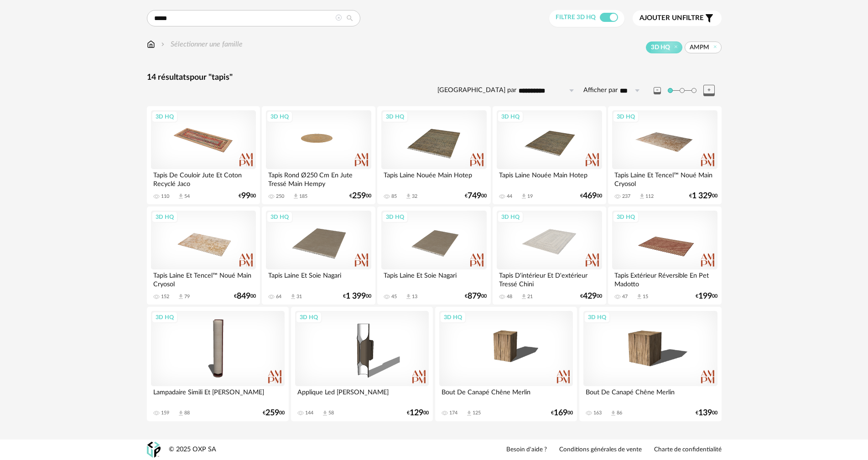 The image size is (868, 460). Describe the element at coordinates (526, 450) in the screenshot. I see `a: Besoin d'aide ?` at that location.